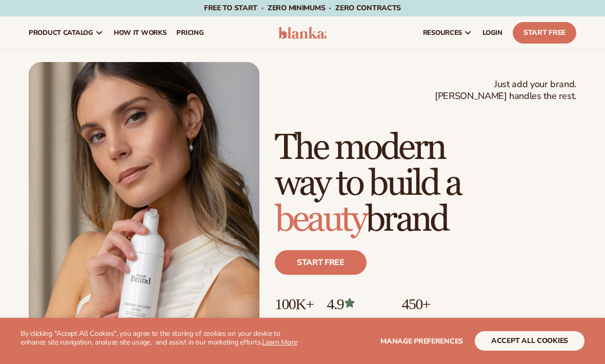  Describe the element at coordinates (492, 33) in the screenshot. I see `span: LOGIN` at that location.